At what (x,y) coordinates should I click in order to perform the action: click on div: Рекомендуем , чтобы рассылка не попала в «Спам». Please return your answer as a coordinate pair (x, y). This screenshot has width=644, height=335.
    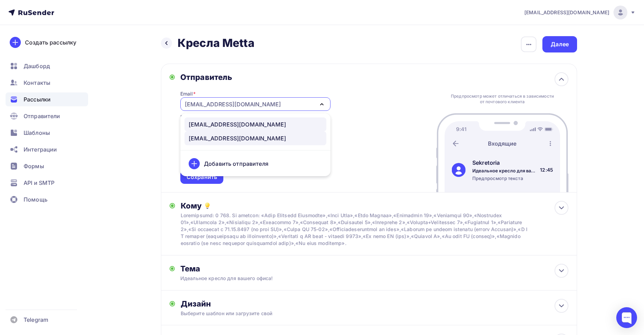
    Looking at the image, I should click on (255, 120).